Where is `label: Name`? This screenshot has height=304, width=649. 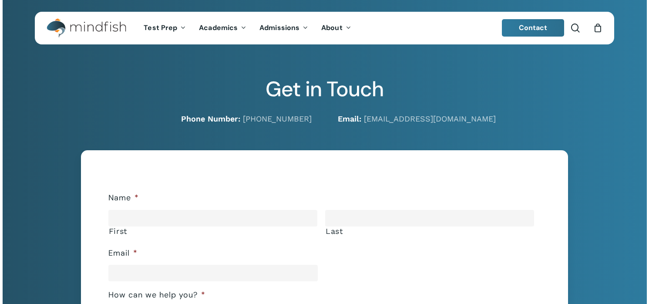 label: Name is located at coordinates (124, 198).